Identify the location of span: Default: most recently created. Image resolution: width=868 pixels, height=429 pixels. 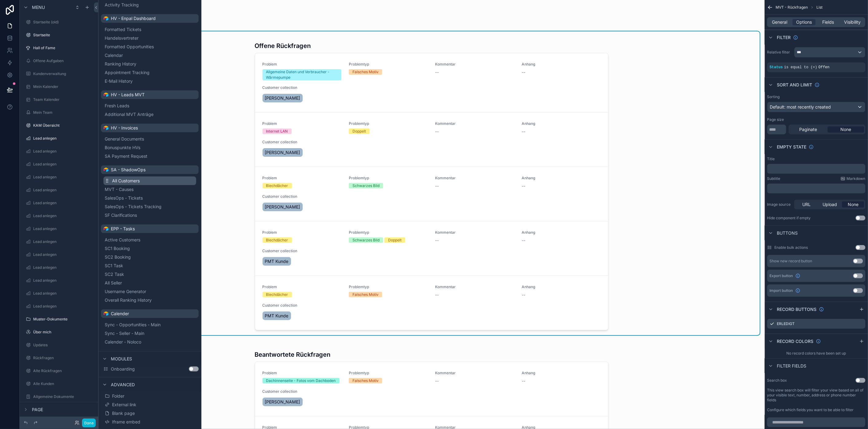
(801, 107).